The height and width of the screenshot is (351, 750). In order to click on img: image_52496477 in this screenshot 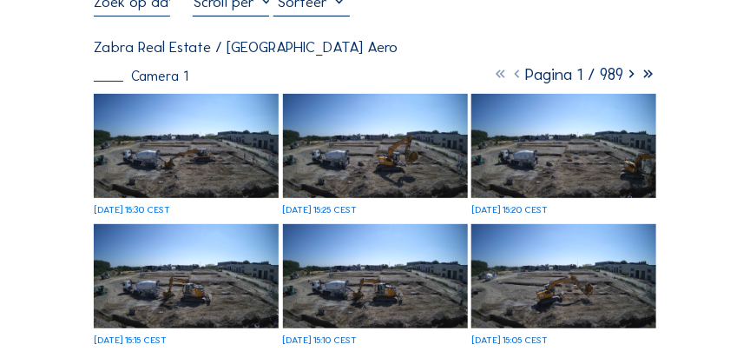, I will do `click(186, 276)`.